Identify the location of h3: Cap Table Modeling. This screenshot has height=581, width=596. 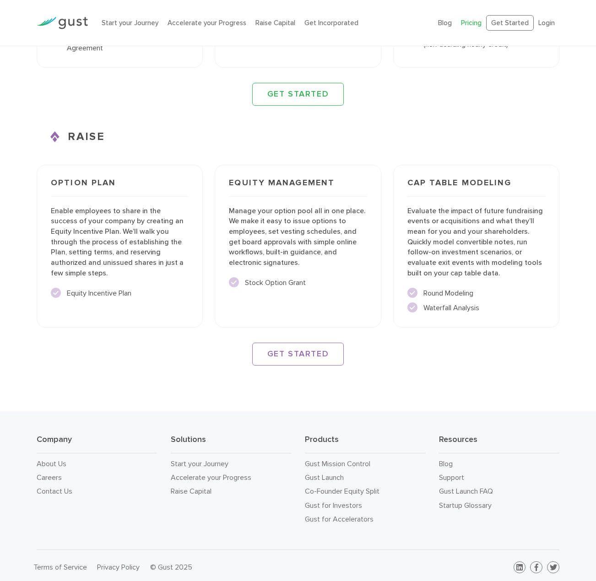
(476, 188).